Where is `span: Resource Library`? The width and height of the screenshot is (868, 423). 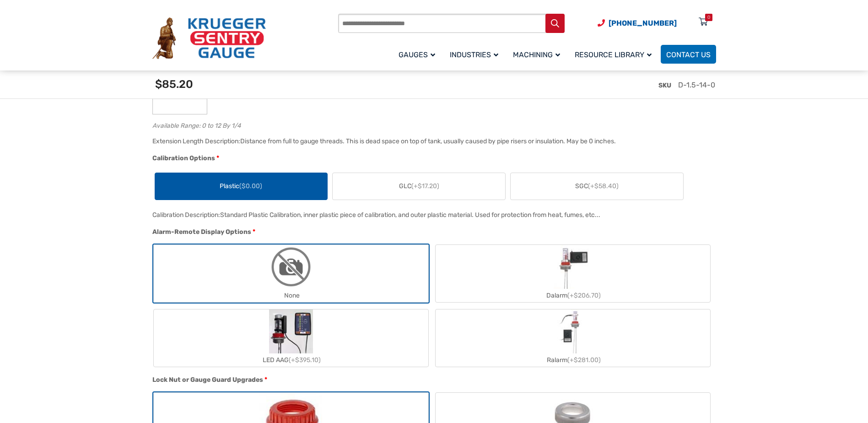
span: Resource Library is located at coordinates (614, 54).